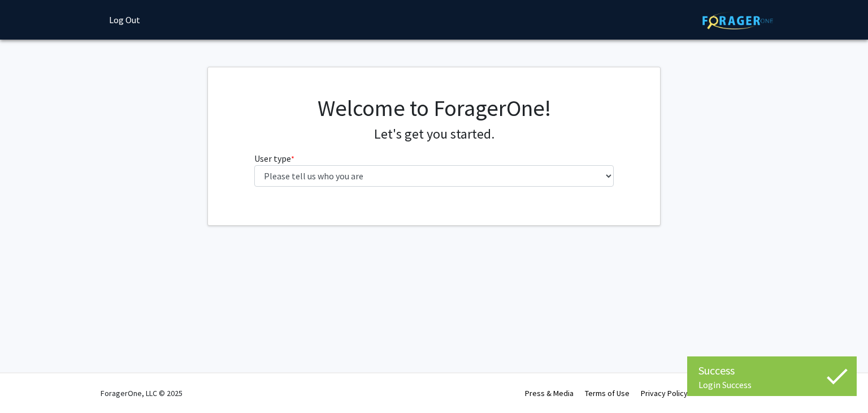 This screenshot has height=413, width=868. I want to click on div: Success, so click(772, 371).